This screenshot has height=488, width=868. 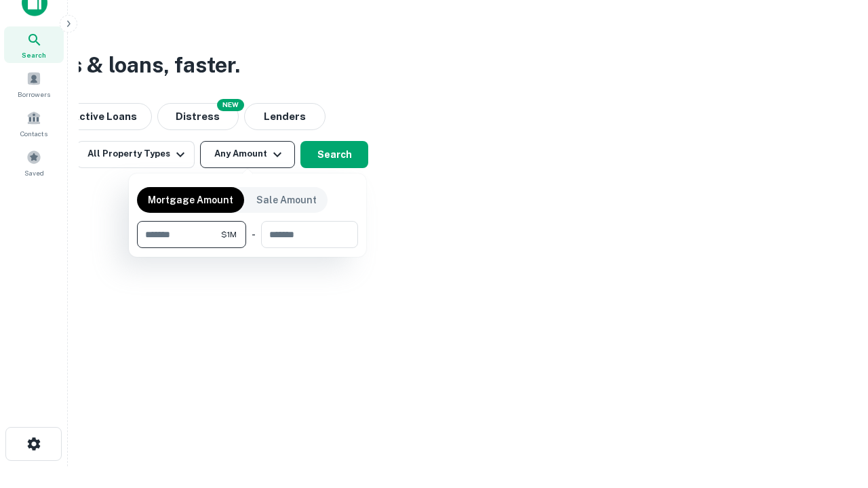 What do you see at coordinates (286, 200) in the screenshot?
I see `p: Sale Amount` at bounding box center [286, 200].